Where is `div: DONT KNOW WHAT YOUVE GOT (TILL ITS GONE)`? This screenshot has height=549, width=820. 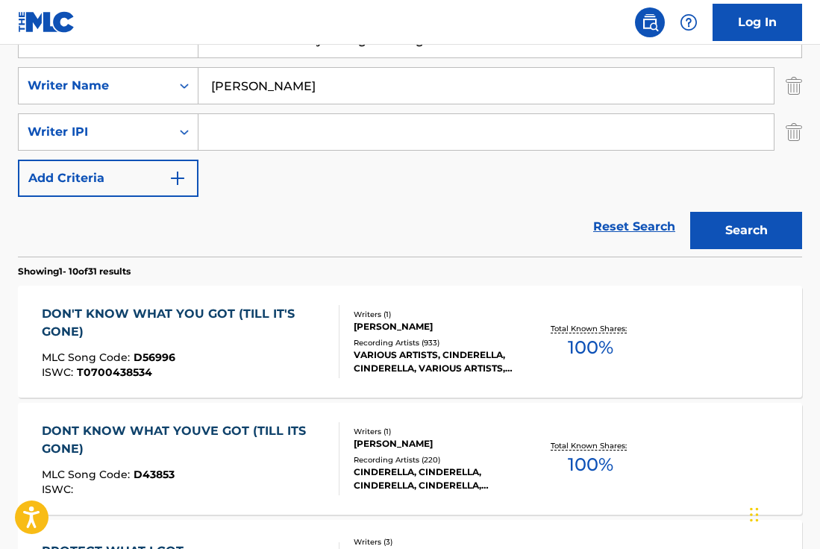 div: DONT KNOW WHAT YOUVE GOT (TILL ITS GONE) is located at coordinates (184, 440).